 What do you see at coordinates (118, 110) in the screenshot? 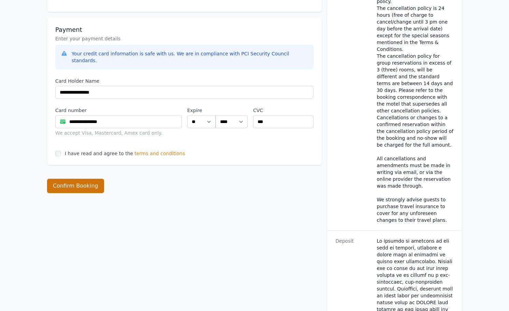
I see `label: Card number` at bounding box center [118, 110].